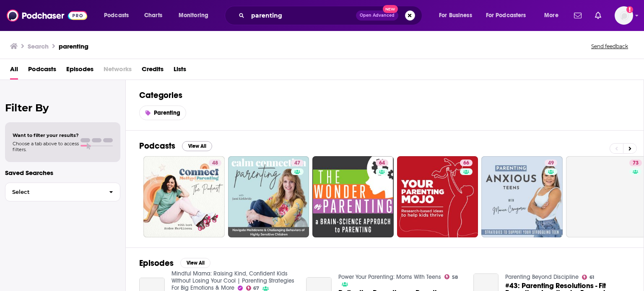 The height and width of the screenshot is (291, 644). What do you see at coordinates (193, 15) in the screenshot?
I see `span: Monitoring` at bounding box center [193, 15].